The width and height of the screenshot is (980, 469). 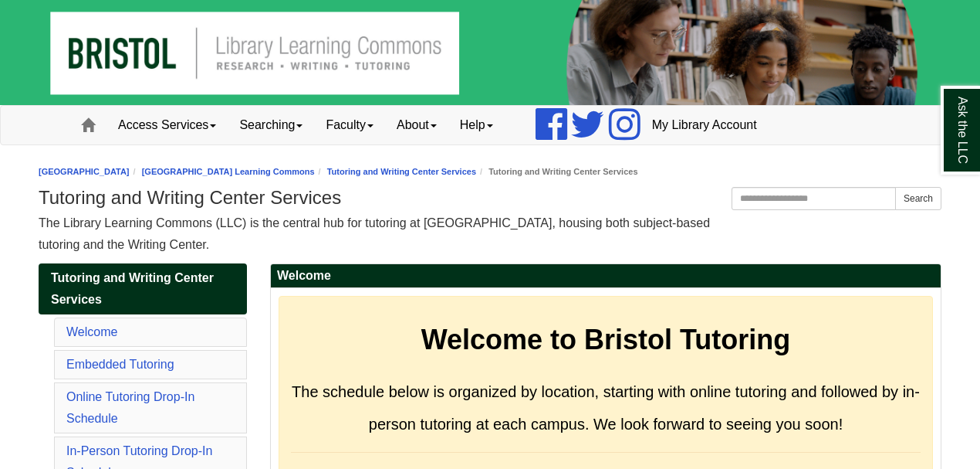 What do you see at coordinates (476, 125) in the screenshot?
I see `a: Help` at bounding box center [476, 125].